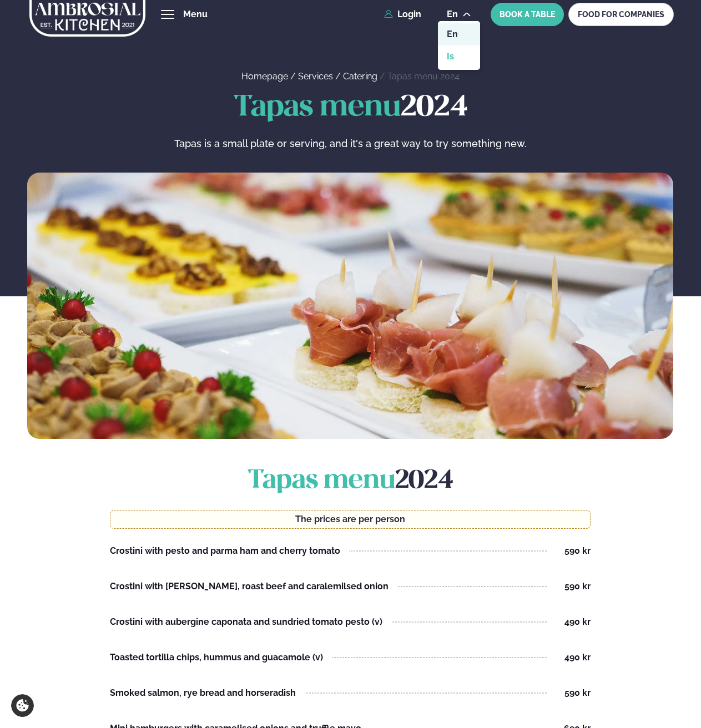  I want to click on a: is, so click(459, 57).